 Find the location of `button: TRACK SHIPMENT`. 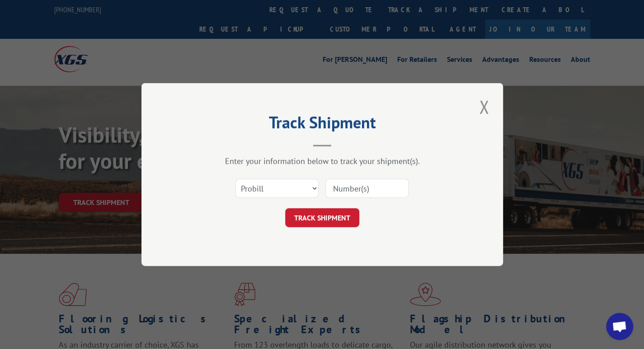

button: TRACK SHIPMENT is located at coordinates (322, 218).